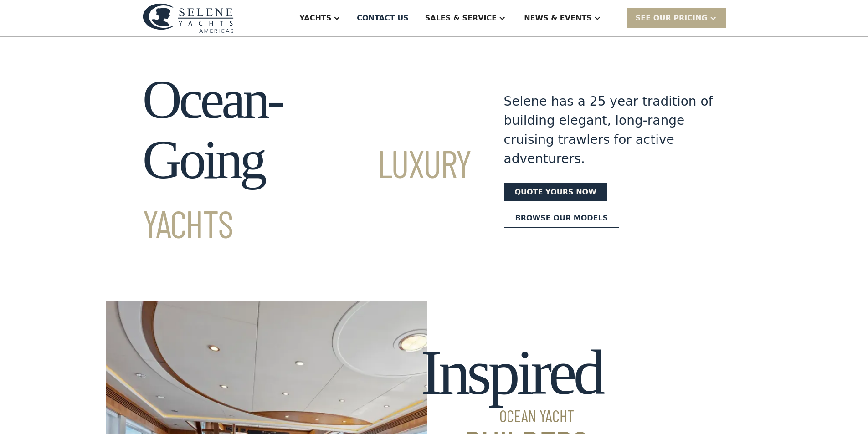 Image resolution: width=868 pixels, height=434 pixels. I want to click on h1: Ocean-Going, so click(307, 160).